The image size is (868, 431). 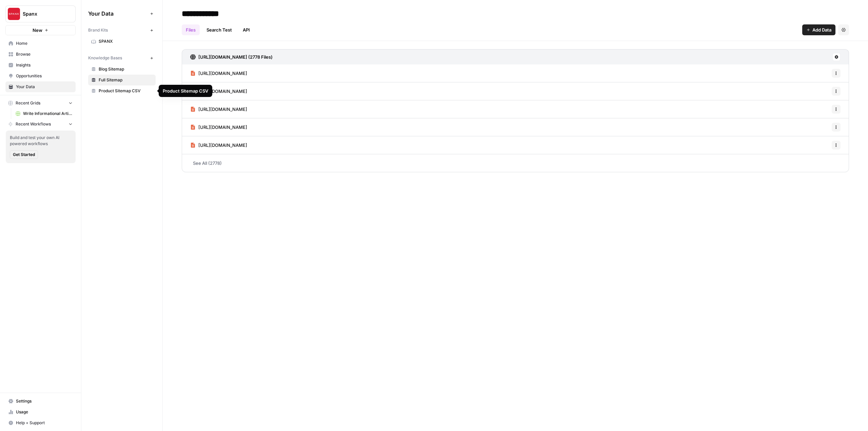 What do you see at coordinates (44, 54) in the screenshot?
I see `span: Browse` at bounding box center [44, 54].